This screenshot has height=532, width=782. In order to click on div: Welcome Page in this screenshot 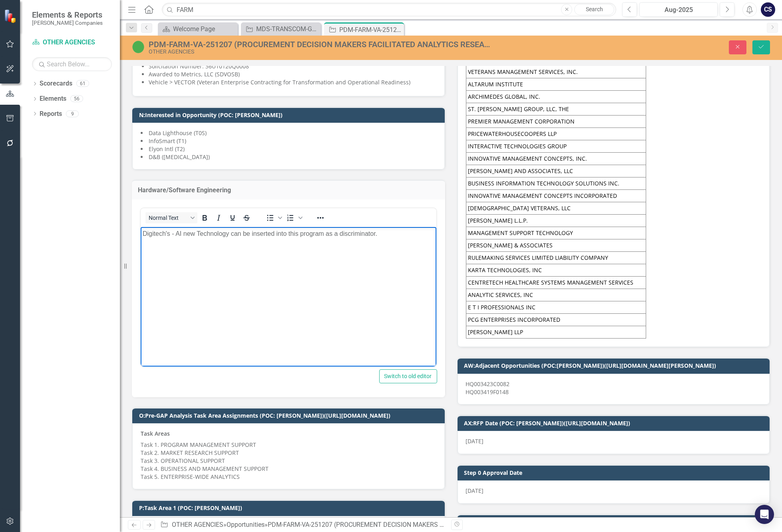, I will do `click(204, 29)`.